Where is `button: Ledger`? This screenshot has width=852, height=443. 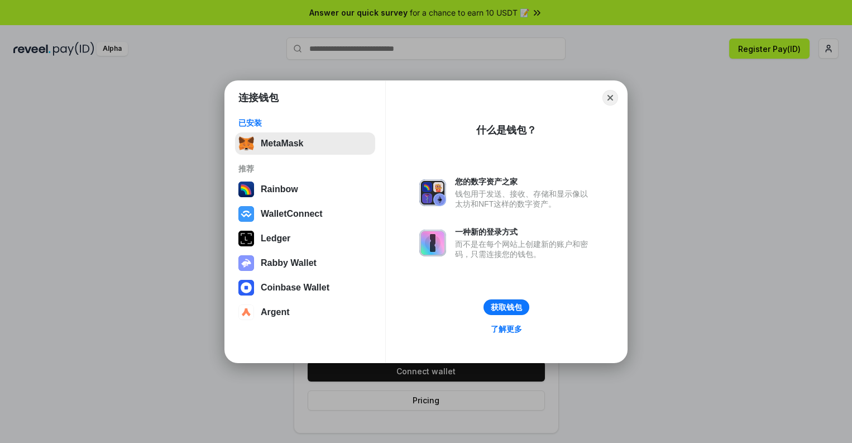 button: Ledger is located at coordinates (305, 238).